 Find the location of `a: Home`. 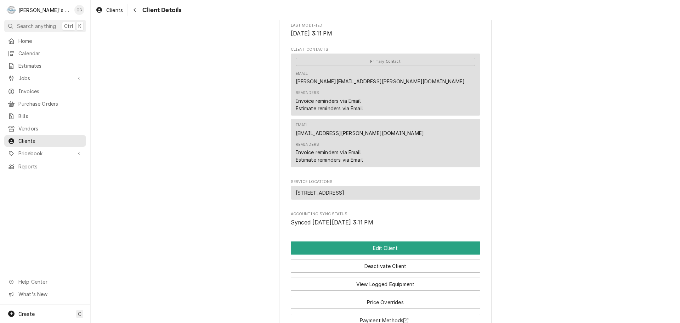

a: Home is located at coordinates (45, 41).